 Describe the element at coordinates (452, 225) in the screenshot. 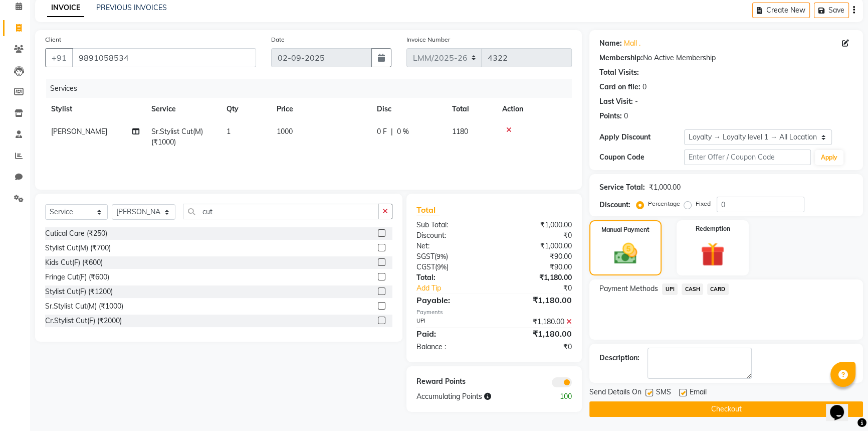

I see `div: Sub Total:` at that location.